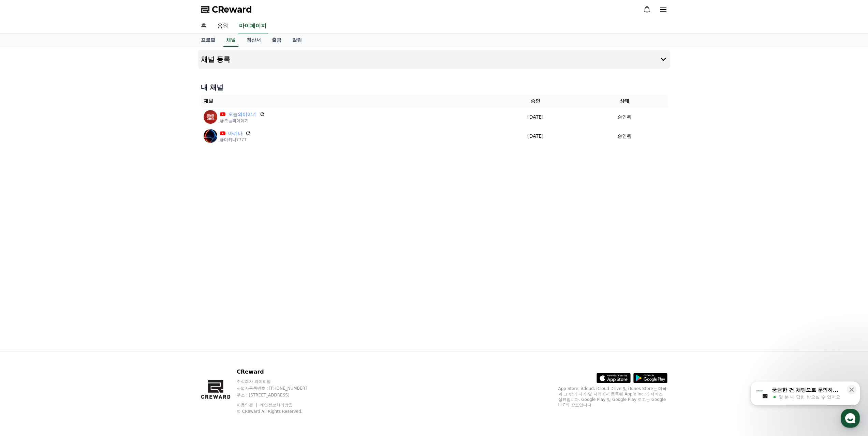 The image size is (868, 436). What do you see at coordinates (243, 121) in the screenshot?
I see `p: @오늘의이야기` at bounding box center [243, 121].